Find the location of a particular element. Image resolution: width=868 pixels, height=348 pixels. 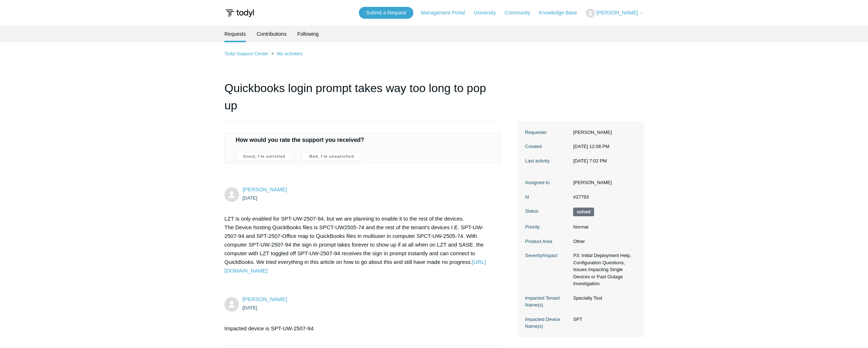

a: Contributions is located at coordinates (271, 34).